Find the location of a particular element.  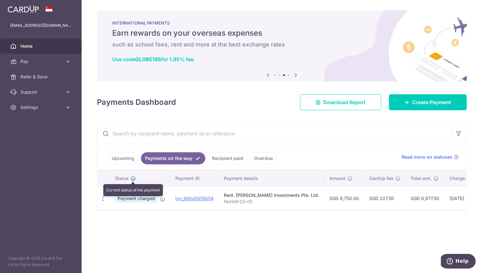

a: Read more on statuses is located at coordinates (430, 157).